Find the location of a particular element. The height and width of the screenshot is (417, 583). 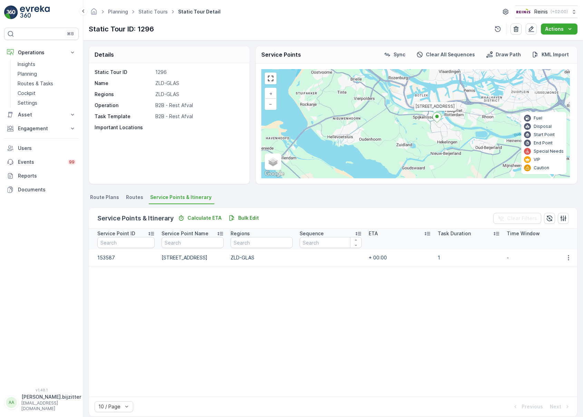

p: Previous is located at coordinates (532, 406).